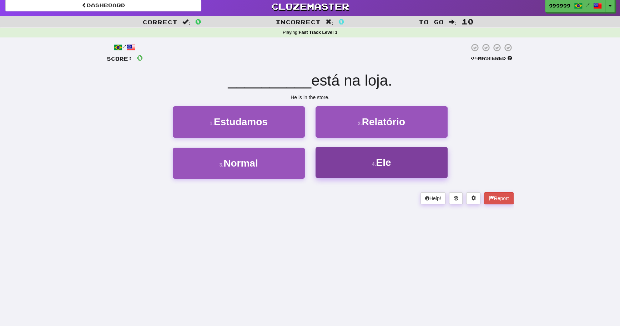 This screenshot has width=620, height=326. What do you see at coordinates (433, 198) in the screenshot?
I see `button: Help!` at bounding box center [433, 198].